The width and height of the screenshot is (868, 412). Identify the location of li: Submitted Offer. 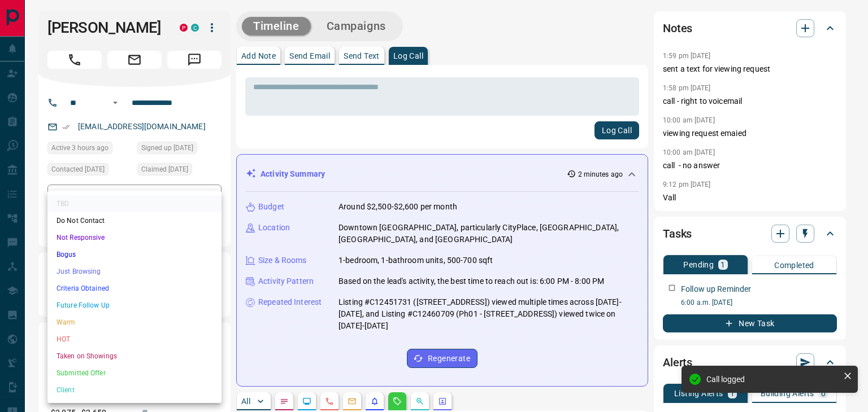
(135, 373).